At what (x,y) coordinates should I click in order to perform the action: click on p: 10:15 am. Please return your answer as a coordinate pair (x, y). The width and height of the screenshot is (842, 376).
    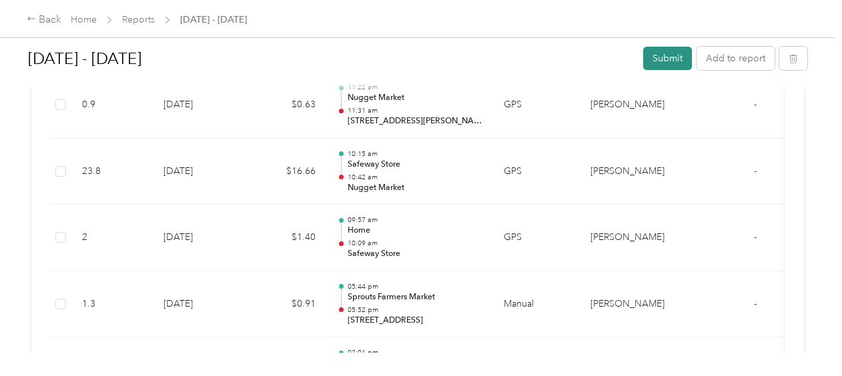
    Looking at the image, I should click on (415, 154).